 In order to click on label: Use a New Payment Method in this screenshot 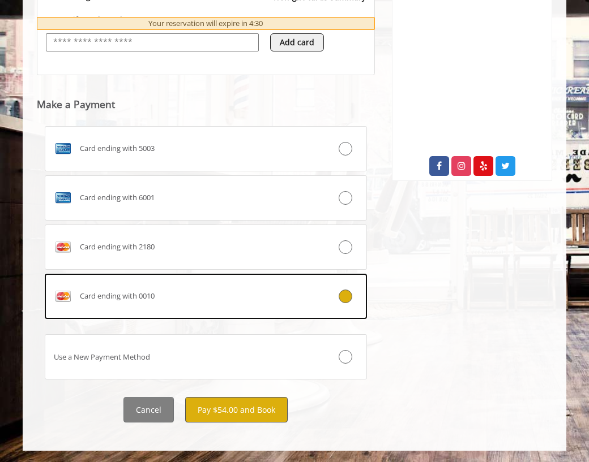, I will do `click(205, 357)`.